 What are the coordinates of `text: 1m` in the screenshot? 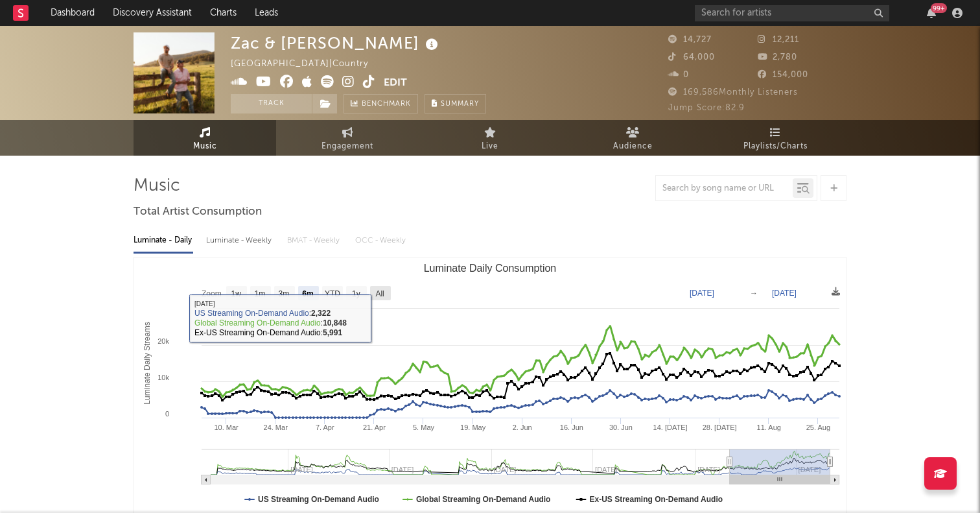 It's located at (260, 293).